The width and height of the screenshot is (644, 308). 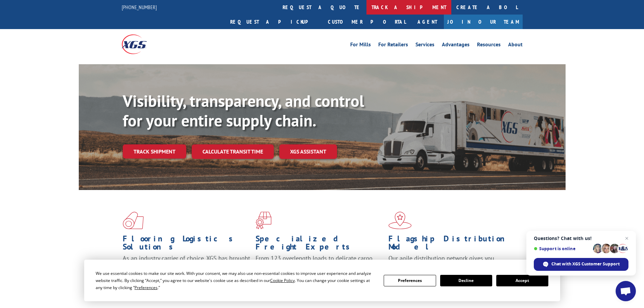 I want to click on a: Advantages, so click(x=456, y=46).